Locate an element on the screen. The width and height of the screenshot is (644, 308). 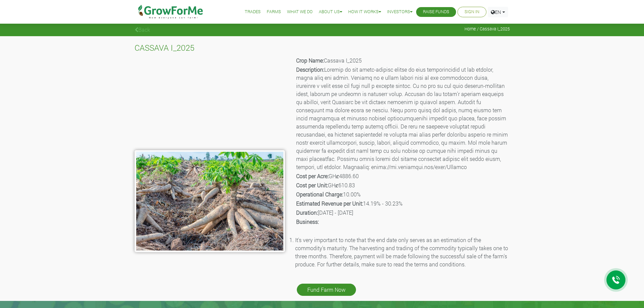
span: Home / Cassava I_2025 is located at coordinates (487, 29).